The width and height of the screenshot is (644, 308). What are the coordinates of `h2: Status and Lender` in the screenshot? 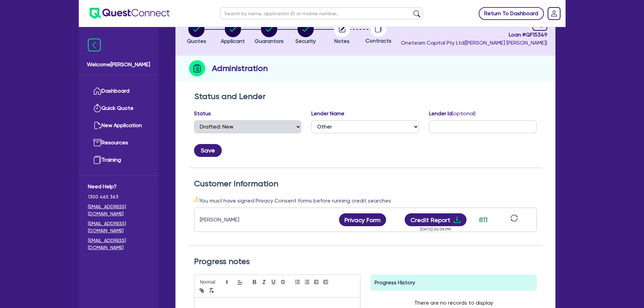 It's located at (366, 96).